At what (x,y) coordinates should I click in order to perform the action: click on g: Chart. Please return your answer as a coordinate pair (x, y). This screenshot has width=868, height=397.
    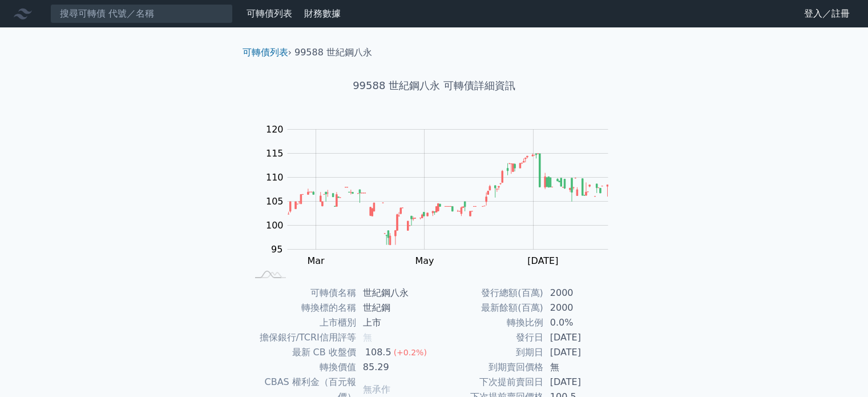
    Looking at the image, I should click on (442, 194).